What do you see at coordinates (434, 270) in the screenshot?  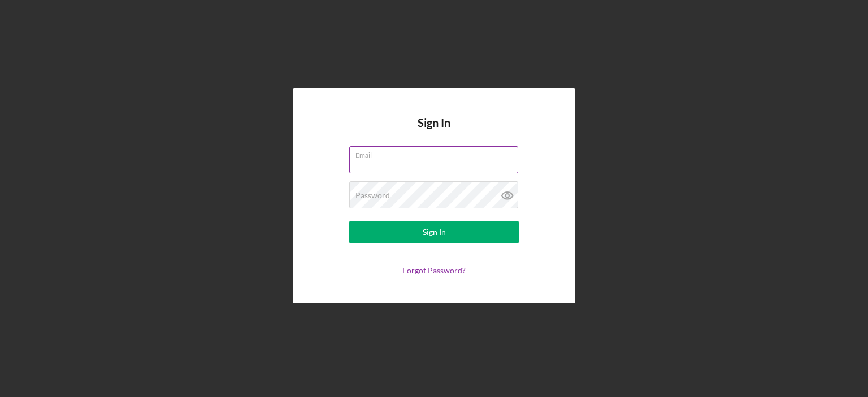 I see `a: Forgot Password?` at bounding box center [434, 270].